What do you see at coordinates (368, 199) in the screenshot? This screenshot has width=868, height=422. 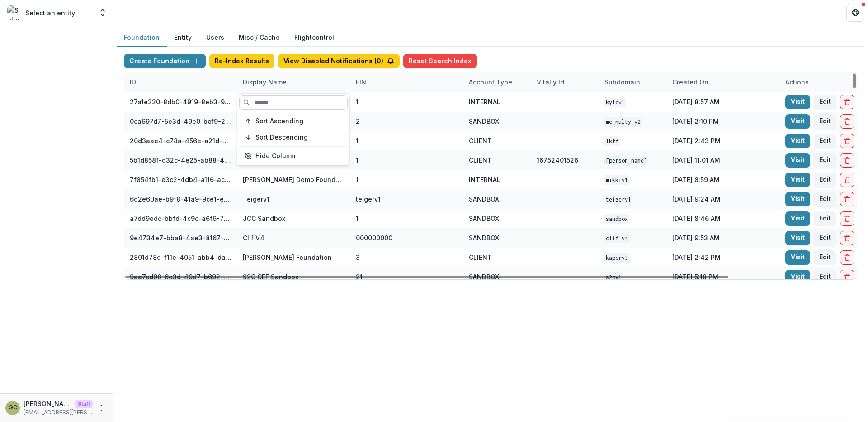 I see `div: teigerv1` at bounding box center [368, 199].